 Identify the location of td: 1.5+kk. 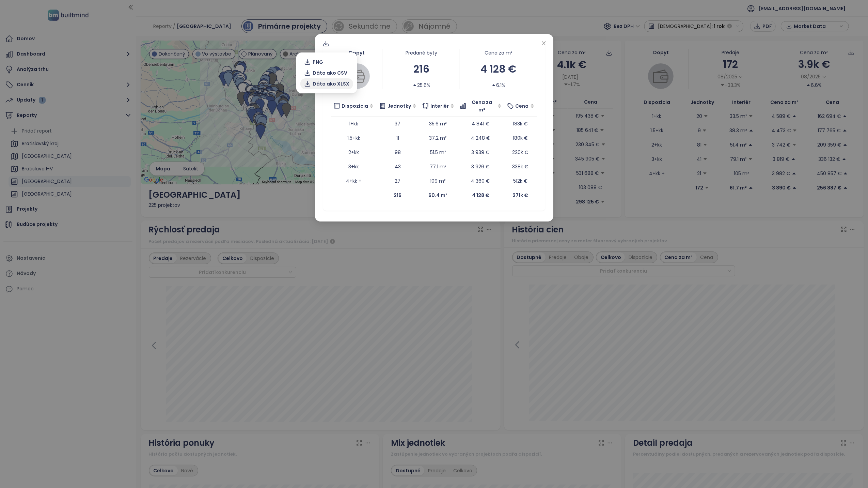
(354, 138).